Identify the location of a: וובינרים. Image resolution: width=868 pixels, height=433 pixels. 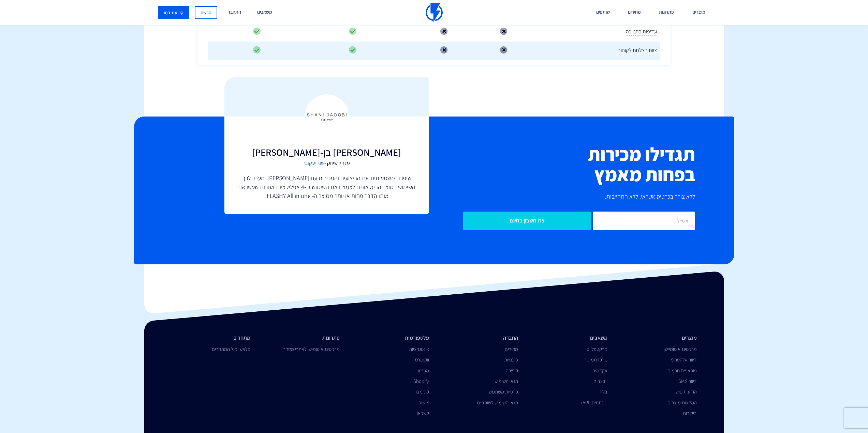
(600, 381).